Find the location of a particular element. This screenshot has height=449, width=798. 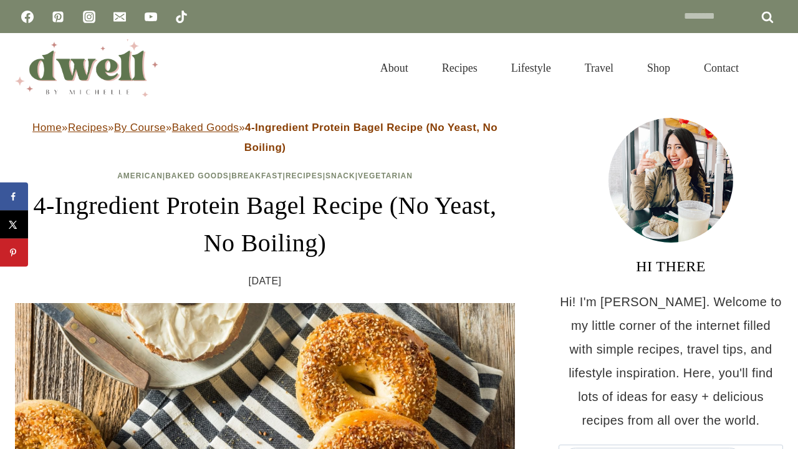

a: TikTok is located at coordinates (181, 17).